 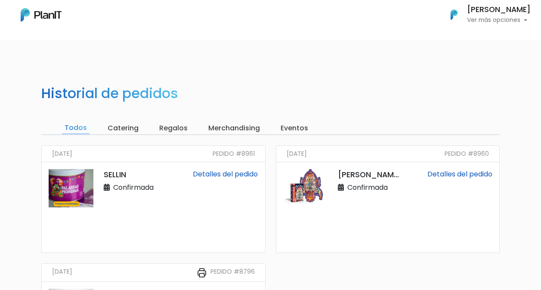 I want to click on input: Eventos, so click(x=294, y=128).